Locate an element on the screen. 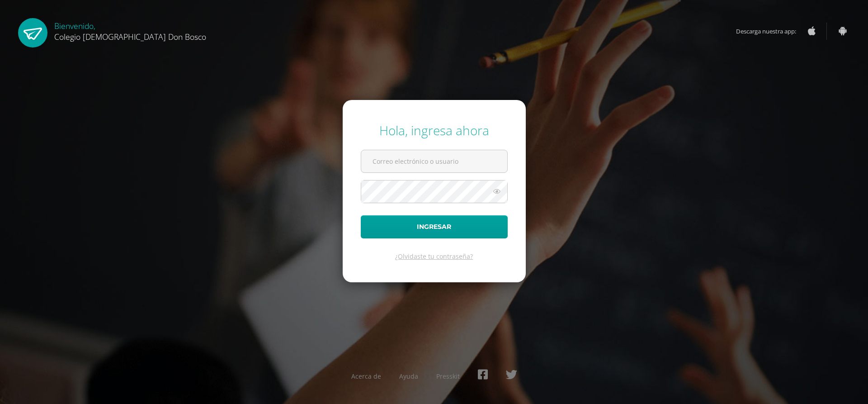 The image size is (868, 404). span: Descarga nuestra app: is located at coordinates (770, 31).